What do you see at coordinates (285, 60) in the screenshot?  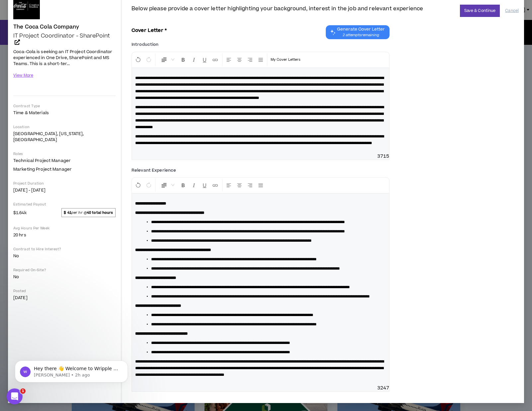 I see `button: Template` at bounding box center [285, 60].